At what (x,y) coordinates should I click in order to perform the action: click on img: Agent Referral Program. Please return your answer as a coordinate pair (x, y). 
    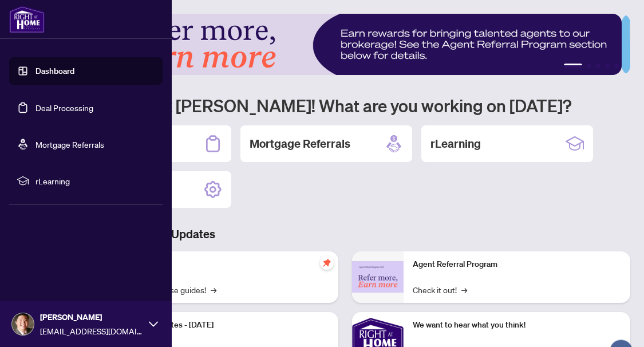
    Looking at the image, I should click on (378, 277).